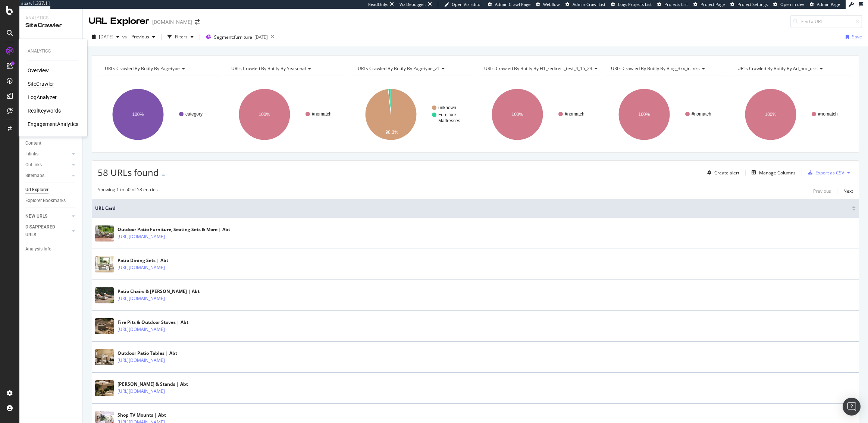 This screenshot has height=423, width=868. What do you see at coordinates (631, 5) in the screenshot?
I see `a: Logs Projects List` at bounding box center [631, 5].